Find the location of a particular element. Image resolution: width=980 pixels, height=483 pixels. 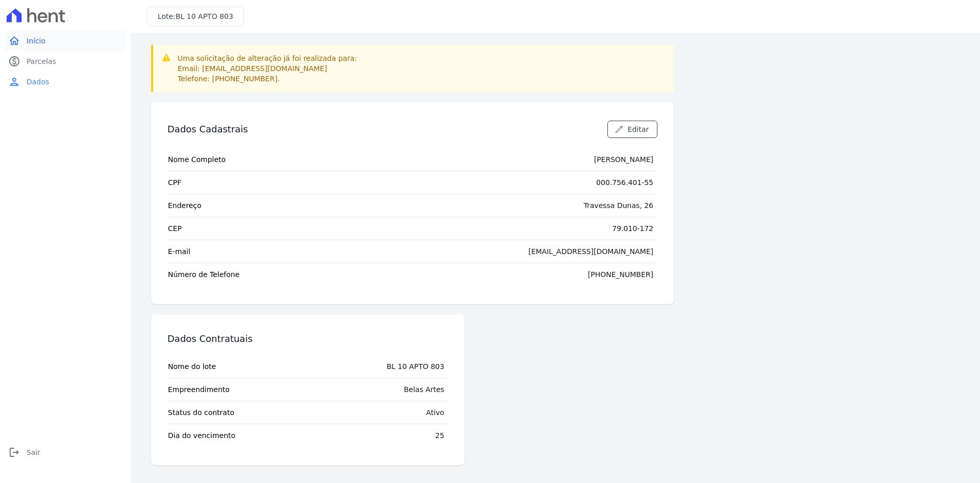

span: Dia do vencimento is located at coordinates (202, 435).